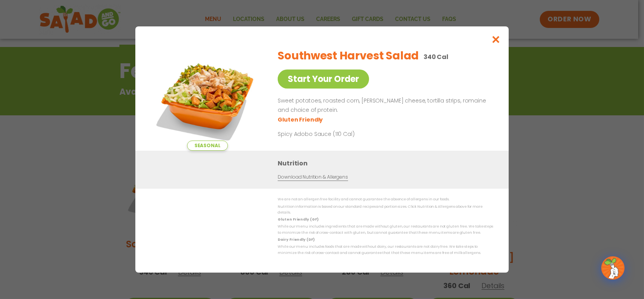  I want to click on strong: Gluten Friendly (GF), so click(298, 220).